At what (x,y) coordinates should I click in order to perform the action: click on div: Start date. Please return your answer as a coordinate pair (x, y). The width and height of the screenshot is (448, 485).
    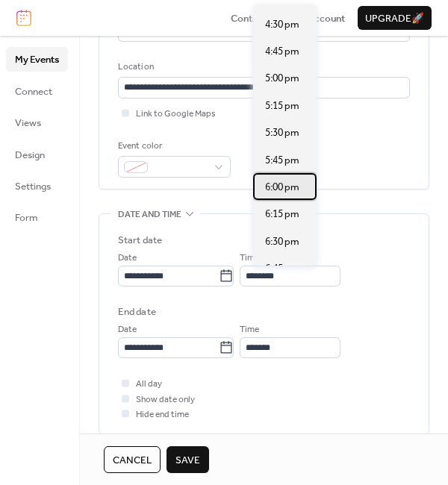
    Looking at the image, I should click on (140, 241).